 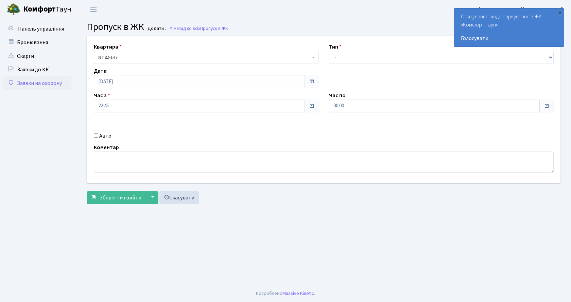 I want to click on a: Назад до всіхПропуск в ЖК, so click(x=199, y=28).